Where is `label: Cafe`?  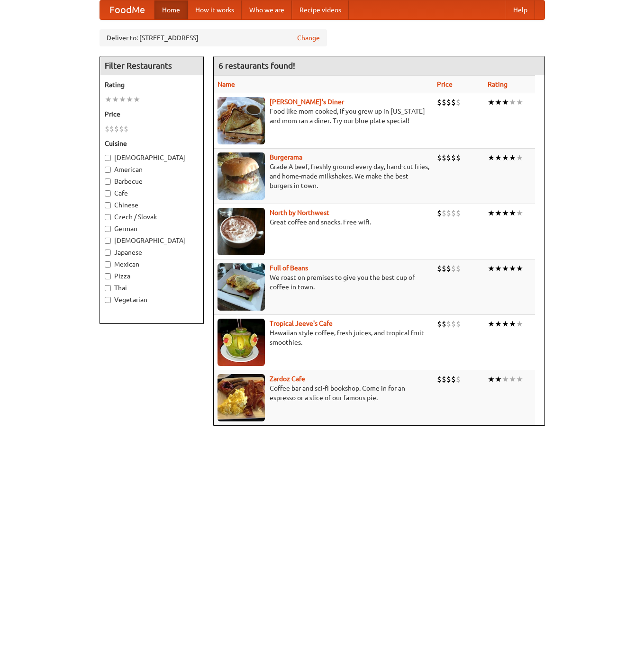 label: Cafe is located at coordinates (152, 193).